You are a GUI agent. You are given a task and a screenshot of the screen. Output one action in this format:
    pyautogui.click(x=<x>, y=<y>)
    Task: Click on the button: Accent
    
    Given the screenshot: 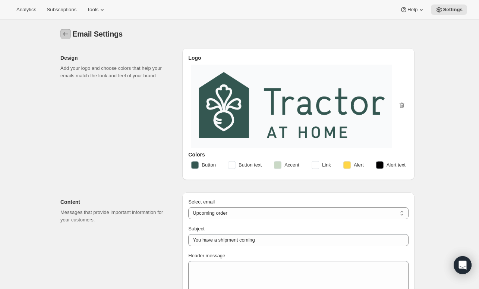 What is the action you would take?
    pyautogui.click(x=287, y=165)
    